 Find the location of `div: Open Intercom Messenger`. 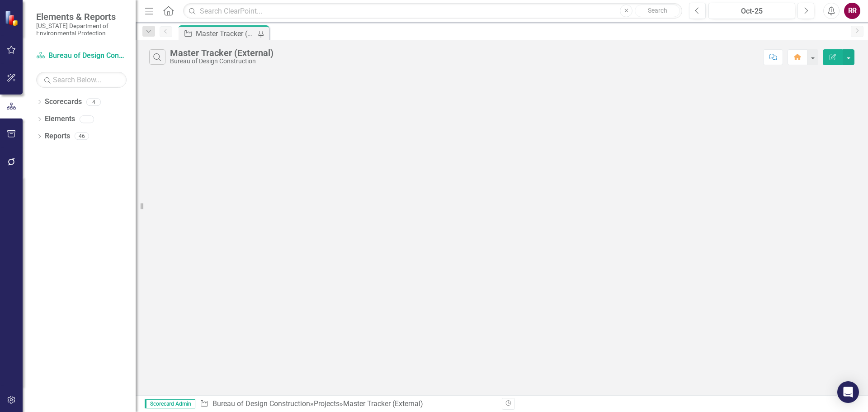

div: Open Intercom Messenger is located at coordinates (848, 392).